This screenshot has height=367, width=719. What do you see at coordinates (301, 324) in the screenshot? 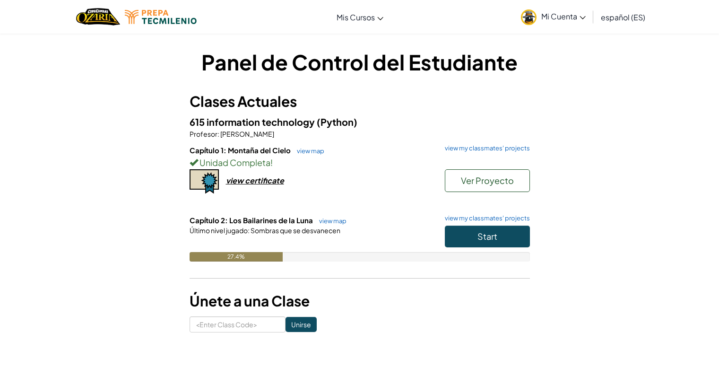
I see `input: Unirse` at bounding box center [301, 324].